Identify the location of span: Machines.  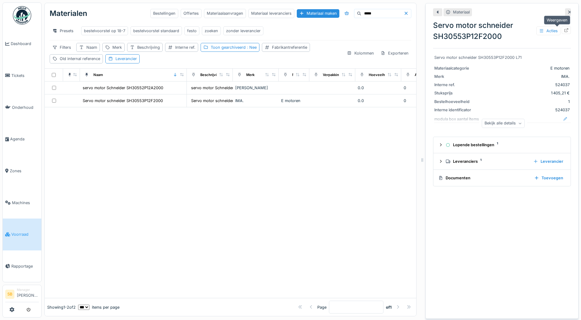
(25, 202).